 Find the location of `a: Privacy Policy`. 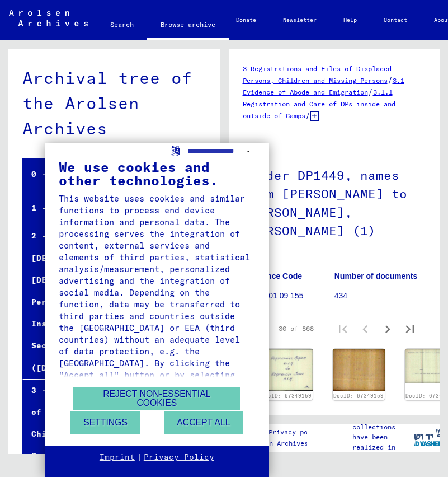

a: Privacy Policy is located at coordinates (179, 458).